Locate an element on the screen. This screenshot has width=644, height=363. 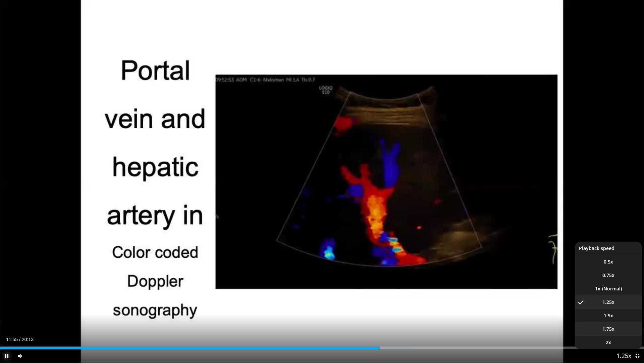
span: 1.75x is located at coordinates (608, 329).